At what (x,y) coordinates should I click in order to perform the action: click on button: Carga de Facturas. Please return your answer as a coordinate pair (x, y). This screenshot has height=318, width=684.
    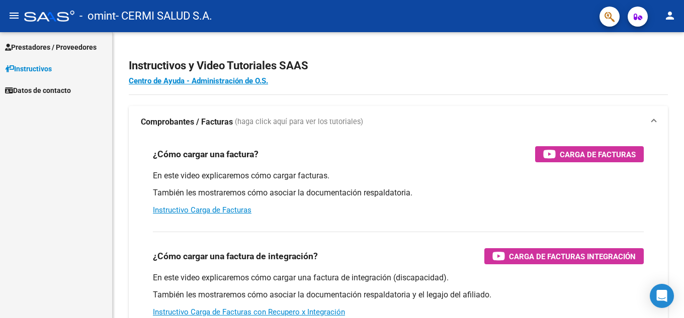
    Looking at the image, I should click on (589, 154).